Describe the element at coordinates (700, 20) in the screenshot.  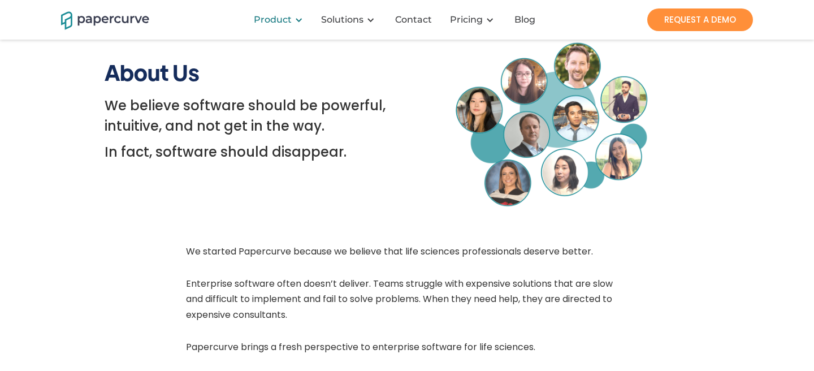
I see `a: REQUEST A DEMO` at that location.